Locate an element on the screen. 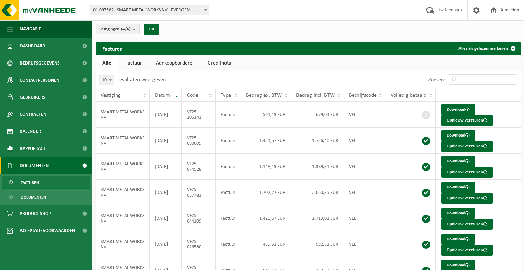  count: (4/4) is located at coordinates (125, 29).